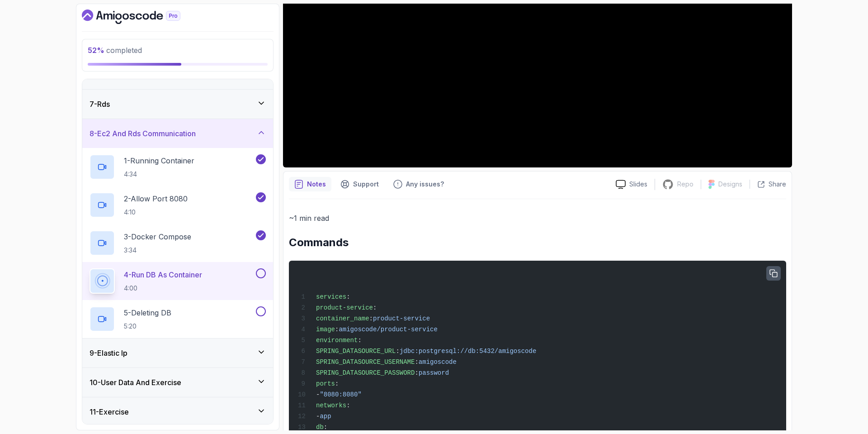 The image size is (868, 434). What do you see at coordinates (157, 237) in the screenshot?
I see `p: 3 - Docker Compose` at bounding box center [157, 237].